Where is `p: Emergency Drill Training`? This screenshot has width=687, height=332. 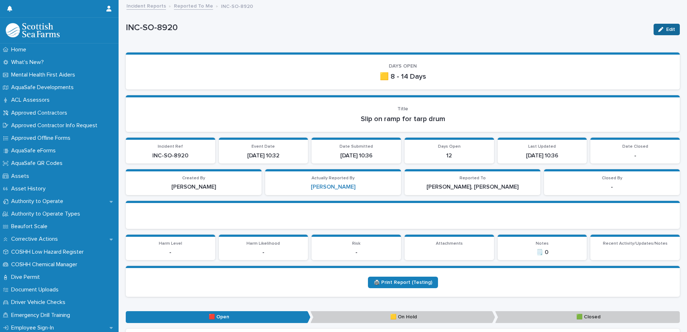 p: Emergency Drill Training is located at coordinates (42, 315).